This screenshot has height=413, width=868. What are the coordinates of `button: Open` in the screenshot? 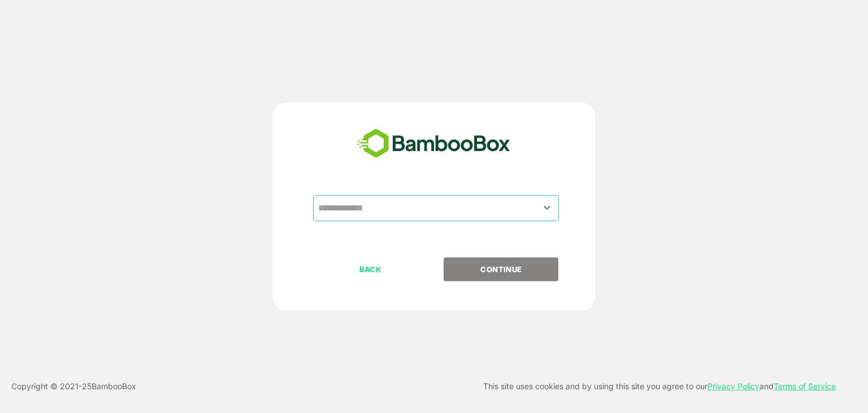 It's located at (547, 208).